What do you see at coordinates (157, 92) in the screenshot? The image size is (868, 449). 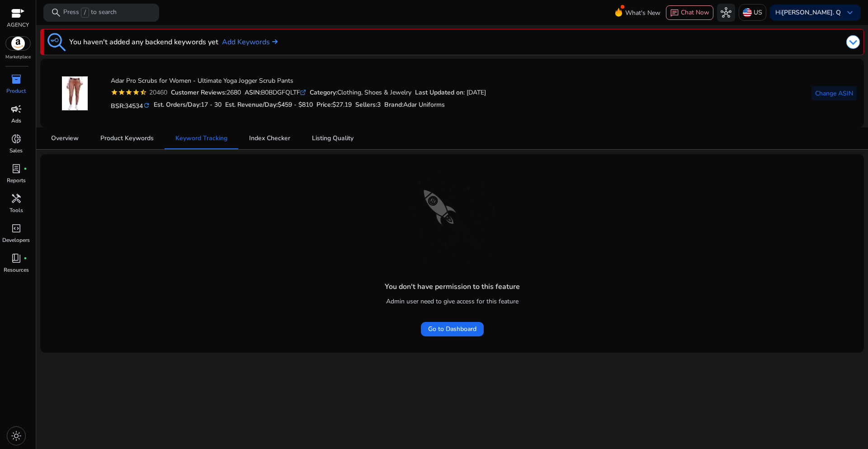 I see `div: 20460` at bounding box center [157, 92].